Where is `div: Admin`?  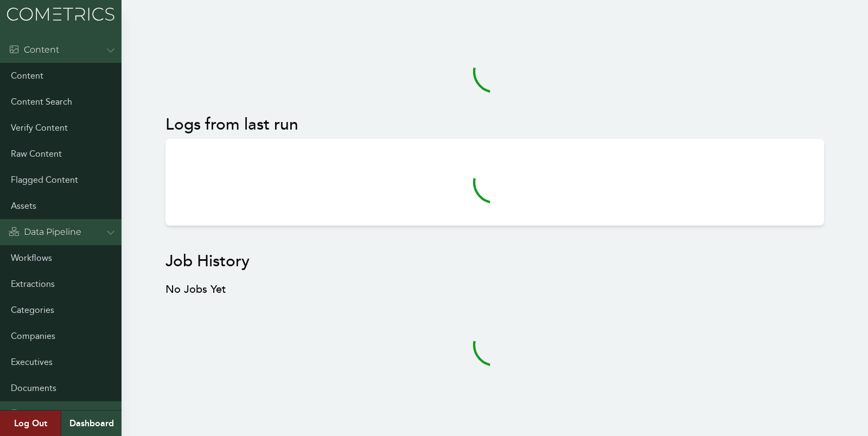
div: Admin is located at coordinates (31, 414).